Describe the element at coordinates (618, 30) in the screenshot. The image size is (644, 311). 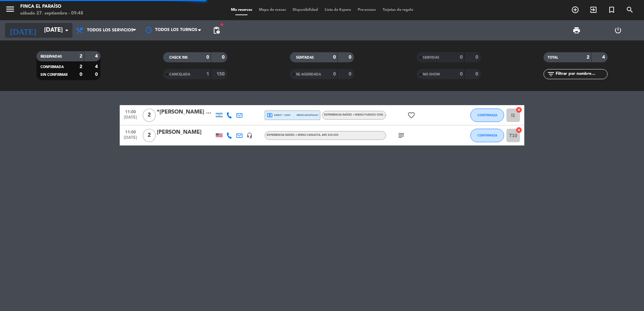
I see `i: power_settings_new` at that location.